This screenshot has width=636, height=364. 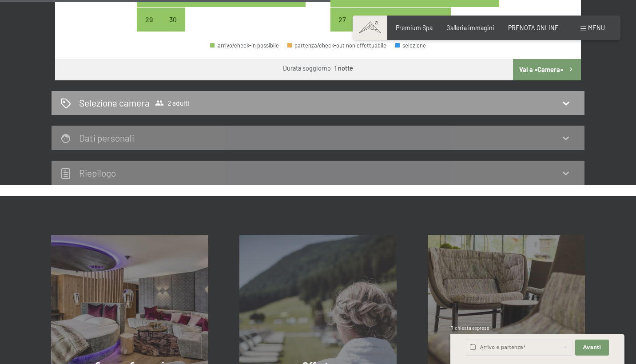 I want to click on div: partenza/check-out non effettuabile, so click(x=337, y=45).